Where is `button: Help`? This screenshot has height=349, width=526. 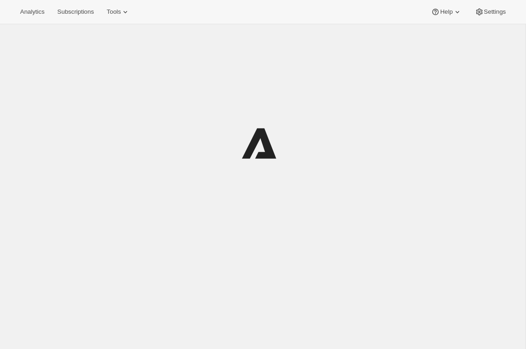
button: Help is located at coordinates (446, 12).